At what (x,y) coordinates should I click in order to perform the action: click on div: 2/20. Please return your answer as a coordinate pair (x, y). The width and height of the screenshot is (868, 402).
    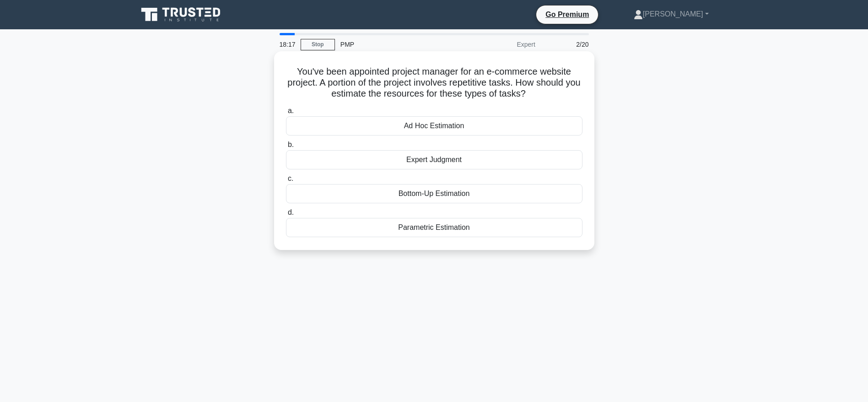
    Looking at the image, I should click on (567, 44).